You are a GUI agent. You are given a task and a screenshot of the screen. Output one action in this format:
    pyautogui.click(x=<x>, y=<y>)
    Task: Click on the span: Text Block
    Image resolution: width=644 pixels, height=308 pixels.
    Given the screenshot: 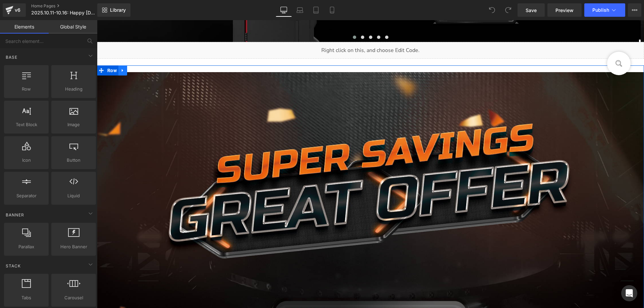 What is the action you would take?
    pyautogui.click(x=26, y=124)
    